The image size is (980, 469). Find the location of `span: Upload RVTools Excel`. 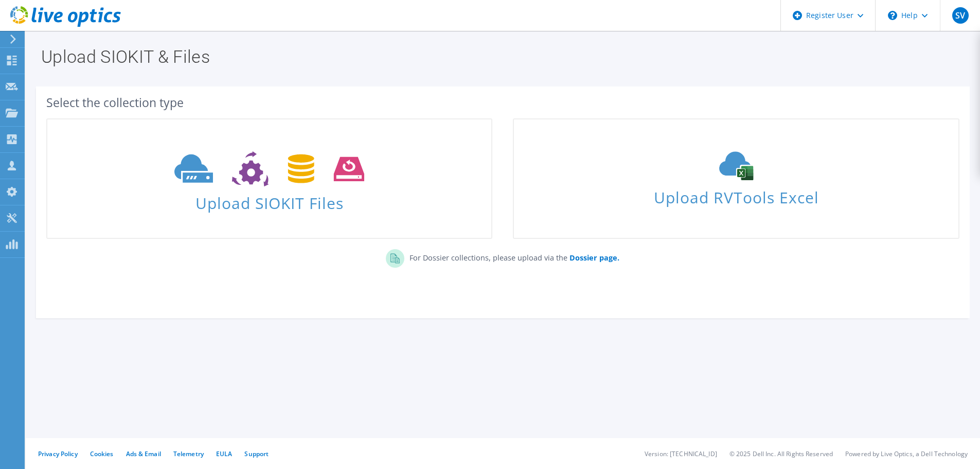

span: Upload RVTools Excel is located at coordinates (736, 194).